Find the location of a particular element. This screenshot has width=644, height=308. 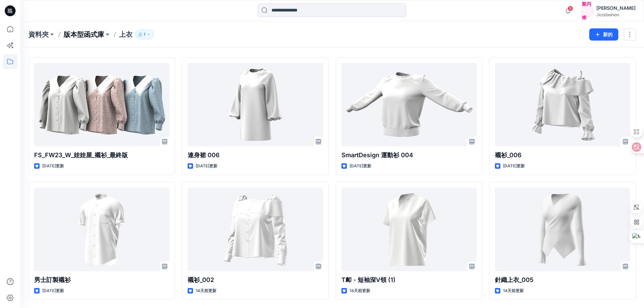

font: 上衣 is located at coordinates (126, 35).